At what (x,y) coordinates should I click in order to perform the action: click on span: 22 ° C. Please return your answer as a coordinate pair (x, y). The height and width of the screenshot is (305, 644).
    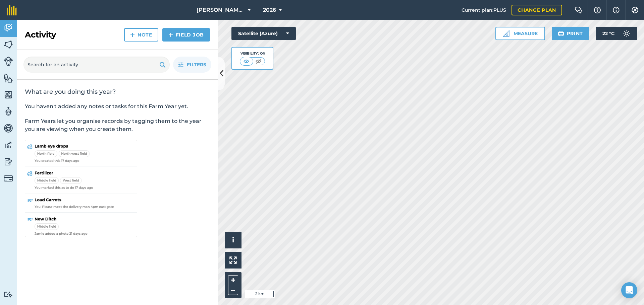
    Looking at the image, I should click on (608, 33).